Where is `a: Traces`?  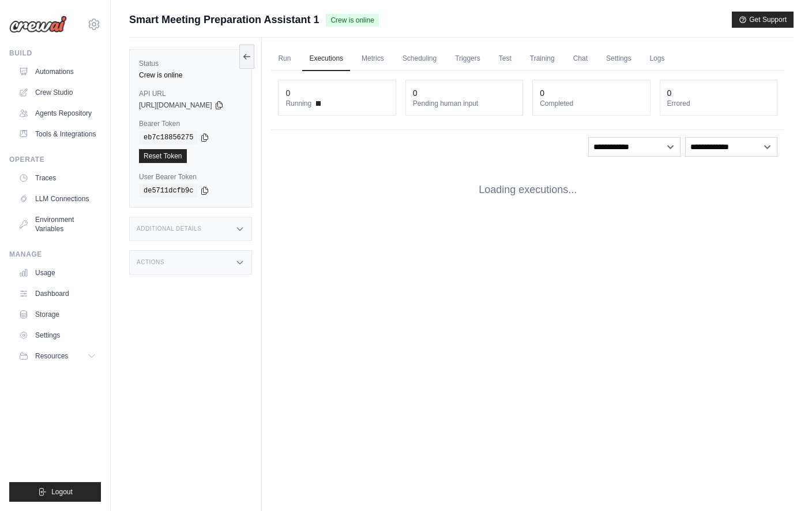
a: Traces is located at coordinates (57, 177).